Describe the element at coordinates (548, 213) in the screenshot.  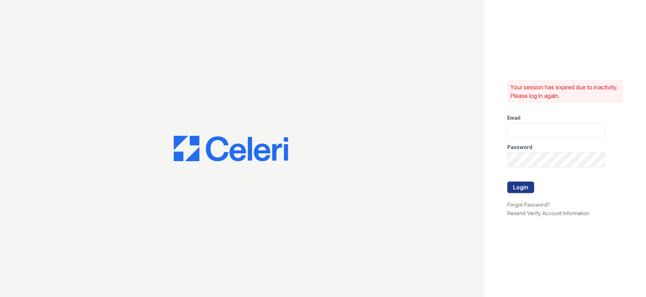
I see `a: Resend Verify Account Information` at that location.